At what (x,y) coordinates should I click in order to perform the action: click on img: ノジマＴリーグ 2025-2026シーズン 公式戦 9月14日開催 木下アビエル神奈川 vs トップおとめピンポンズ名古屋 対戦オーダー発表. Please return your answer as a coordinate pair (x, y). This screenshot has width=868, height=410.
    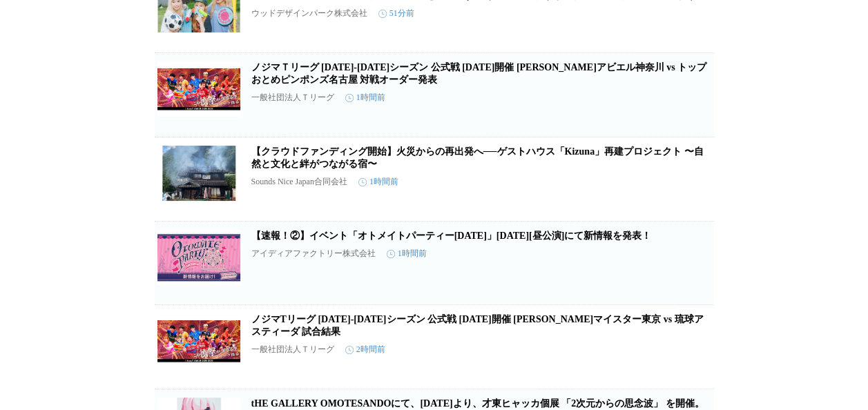
    Looking at the image, I should click on (199, 89).